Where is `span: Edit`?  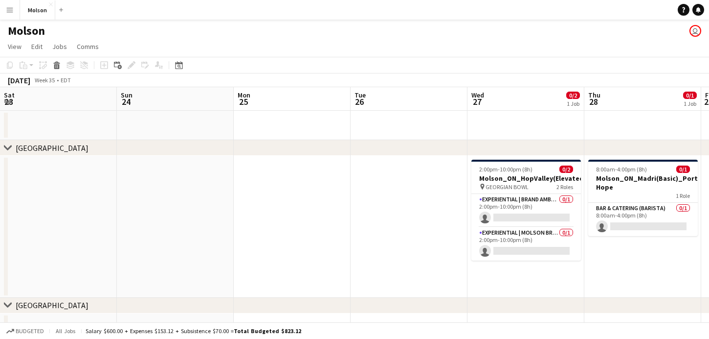 span: Edit is located at coordinates (37, 46).